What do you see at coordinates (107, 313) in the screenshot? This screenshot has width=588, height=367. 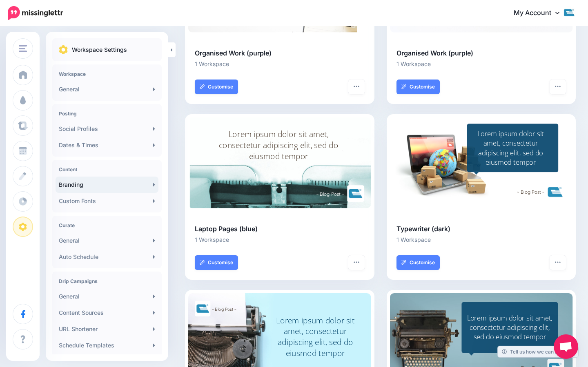 I see `a: Content Sources` at bounding box center [107, 313].